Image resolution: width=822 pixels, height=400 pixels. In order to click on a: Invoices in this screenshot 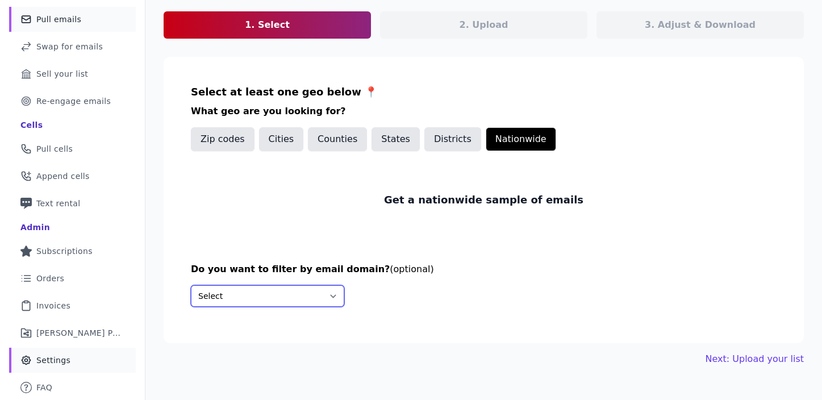, I will do `click(72, 306)`.